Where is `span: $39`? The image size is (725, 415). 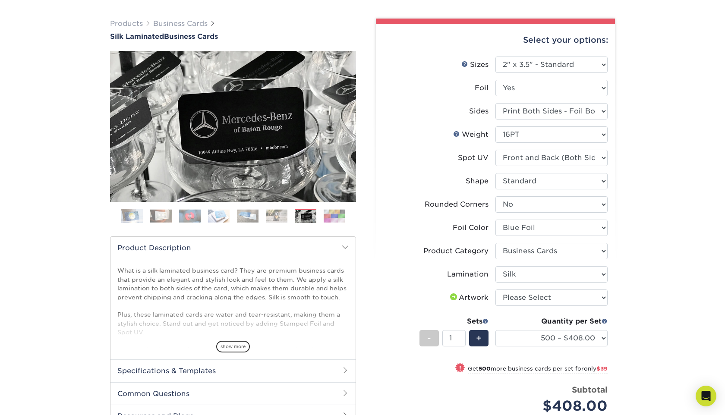 span: $39 is located at coordinates (602, 368).